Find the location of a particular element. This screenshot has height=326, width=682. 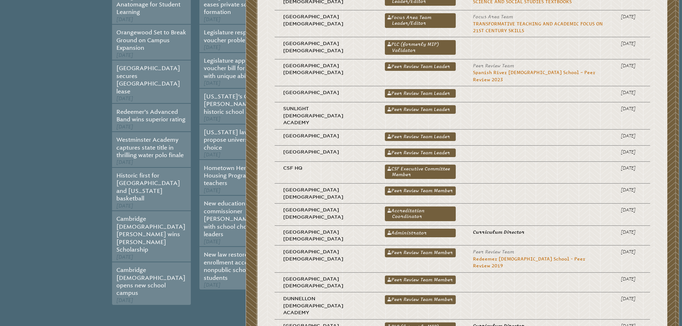

span: Focus Area Team is located at coordinates (493, 16).